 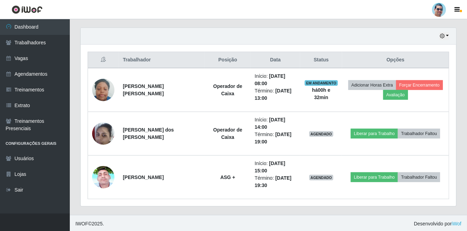 What do you see at coordinates (27, 9) in the screenshot?
I see `img: CoreUI Logo` at bounding box center [27, 9].